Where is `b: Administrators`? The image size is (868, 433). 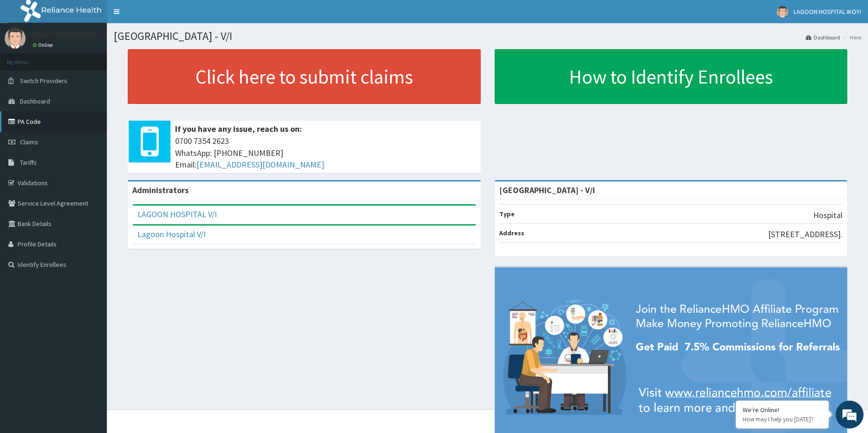 b: Administrators is located at coordinates (160, 190).